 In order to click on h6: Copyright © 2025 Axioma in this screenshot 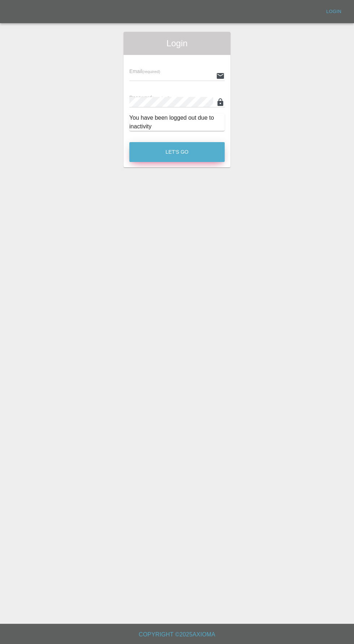, I will do `click(177, 635)`.